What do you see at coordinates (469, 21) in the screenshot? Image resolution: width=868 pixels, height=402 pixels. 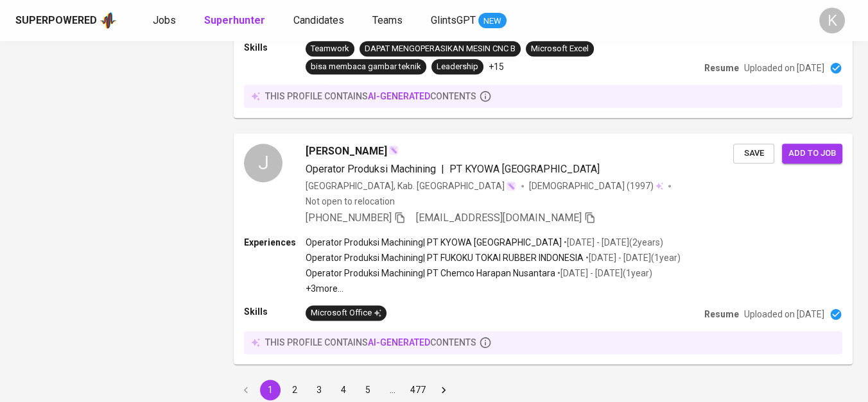 I see `a: GlintsGPT NEW` at bounding box center [469, 21].